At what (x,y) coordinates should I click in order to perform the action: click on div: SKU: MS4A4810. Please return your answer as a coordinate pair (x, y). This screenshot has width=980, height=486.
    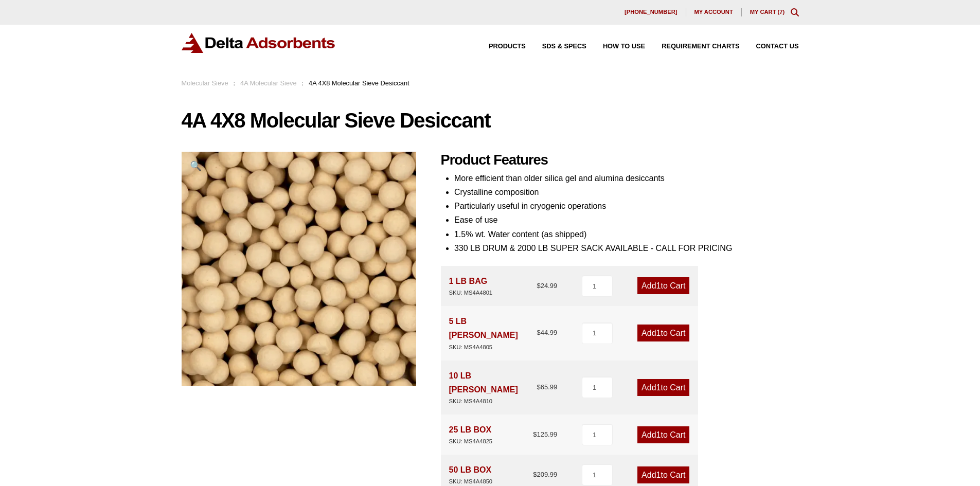
    Looking at the image, I should click on (493, 401).